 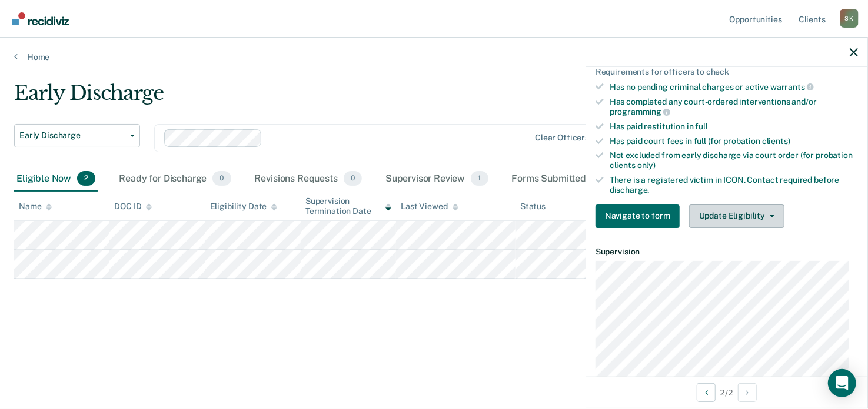 I want to click on div: Open Intercom Messenger, so click(x=841, y=383).